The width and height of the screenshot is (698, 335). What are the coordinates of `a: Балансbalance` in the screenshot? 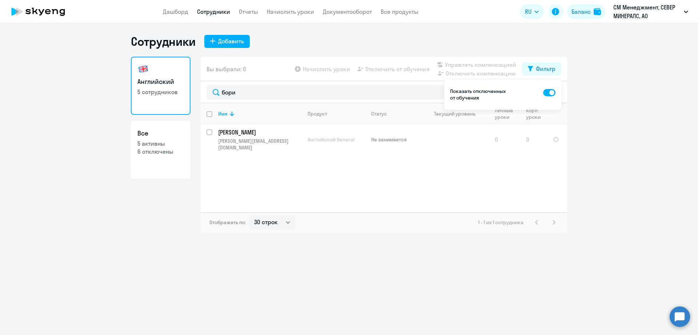 It's located at (586, 12).